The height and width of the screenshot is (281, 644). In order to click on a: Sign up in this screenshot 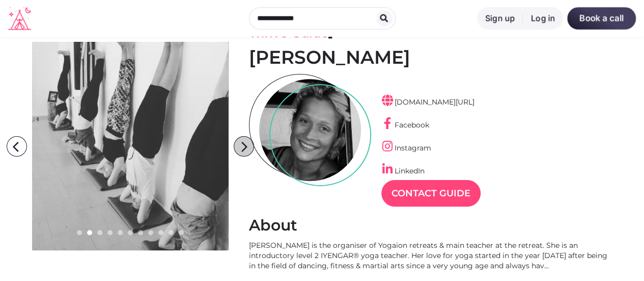, I will do `click(500, 19)`.